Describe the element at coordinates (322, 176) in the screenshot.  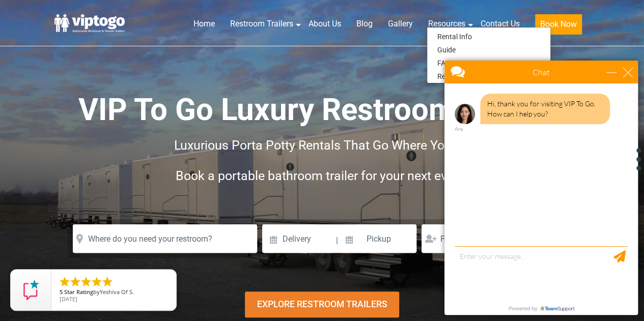
I see `span: Book a portable bathroom trailer for your next event.` at that location.